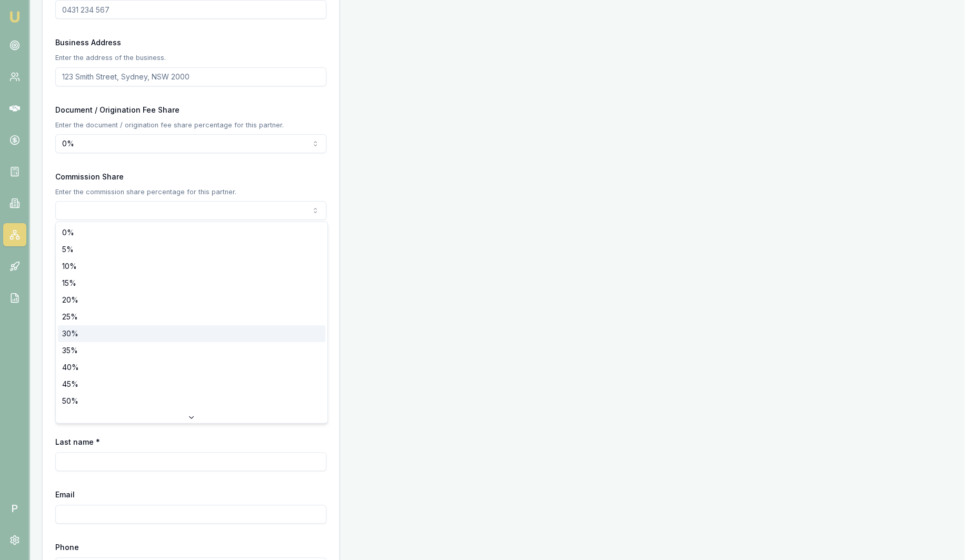 The height and width of the screenshot is (560, 975). I want to click on span: 40 %, so click(70, 367).